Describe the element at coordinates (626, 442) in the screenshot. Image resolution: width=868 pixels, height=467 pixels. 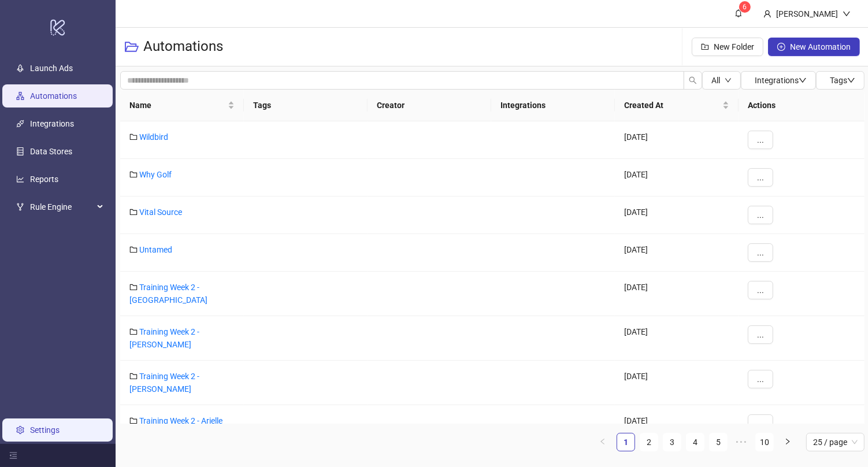
I see `li: 1` at that location.